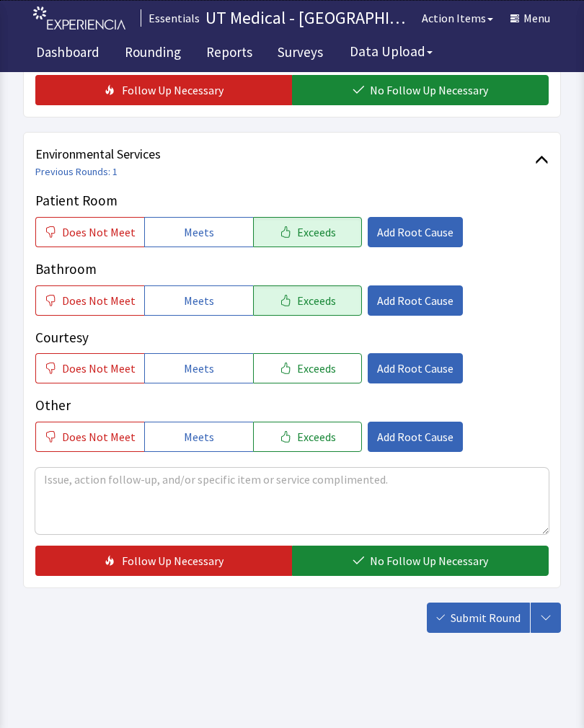 The width and height of the screenshot is (584, 728). What do you see at coordinates (67, 54) in the screenshot?
I see `a: Dashboard` at bounding box center [67, 54].